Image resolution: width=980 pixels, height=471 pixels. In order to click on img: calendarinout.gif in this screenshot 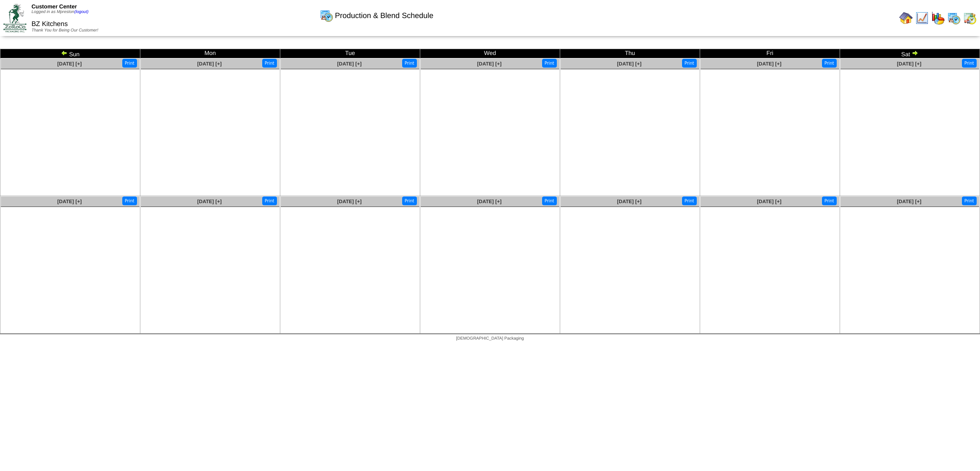, I will do `click(970, 18)`.